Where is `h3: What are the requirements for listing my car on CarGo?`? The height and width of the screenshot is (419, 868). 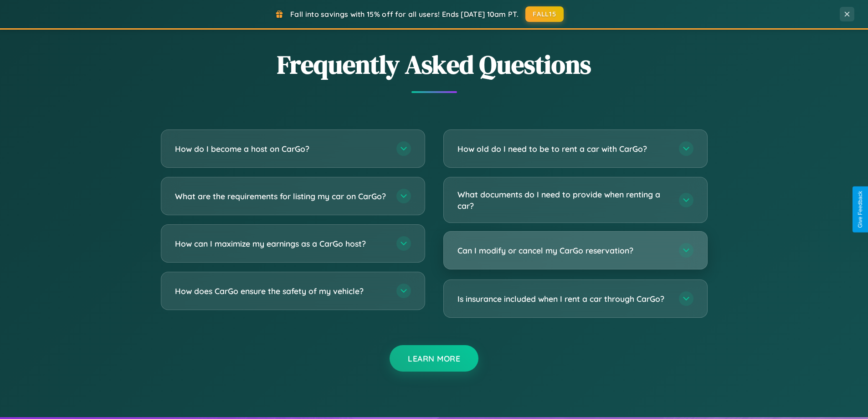
h3: What are the requirements for listing my car on CarGo? is located at coordinates (282, 196).